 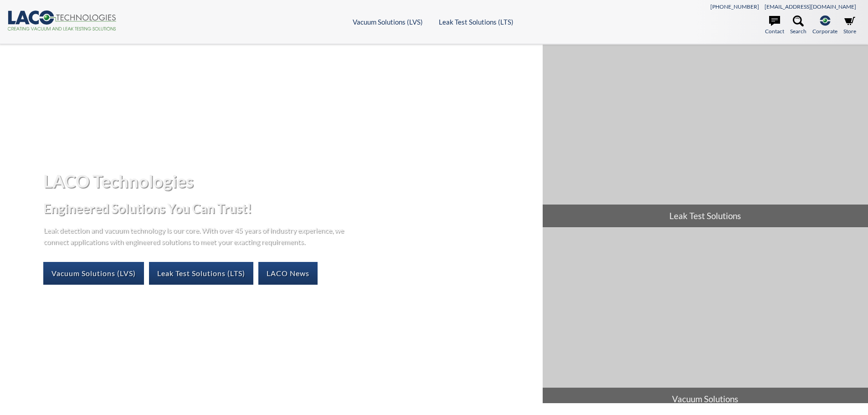 What do you see at coordinates (705, 216) in the screenshot?
I see `span: Leak Test Solutions` at bounding box center [705, 216].